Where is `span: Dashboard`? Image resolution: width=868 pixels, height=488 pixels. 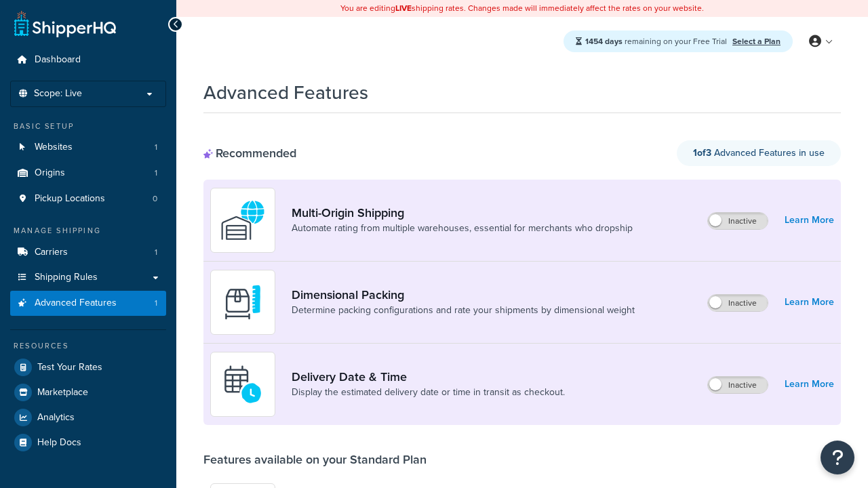
span: Dashboard is located at coordinates (58, 60).